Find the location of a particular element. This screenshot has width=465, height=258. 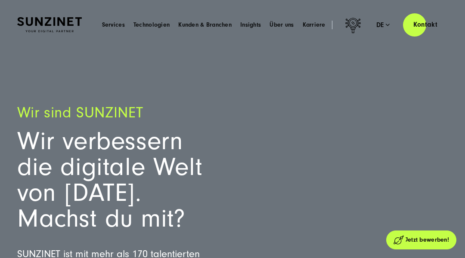

a: Kunden & Branchen is located at coordinates (205, 25).